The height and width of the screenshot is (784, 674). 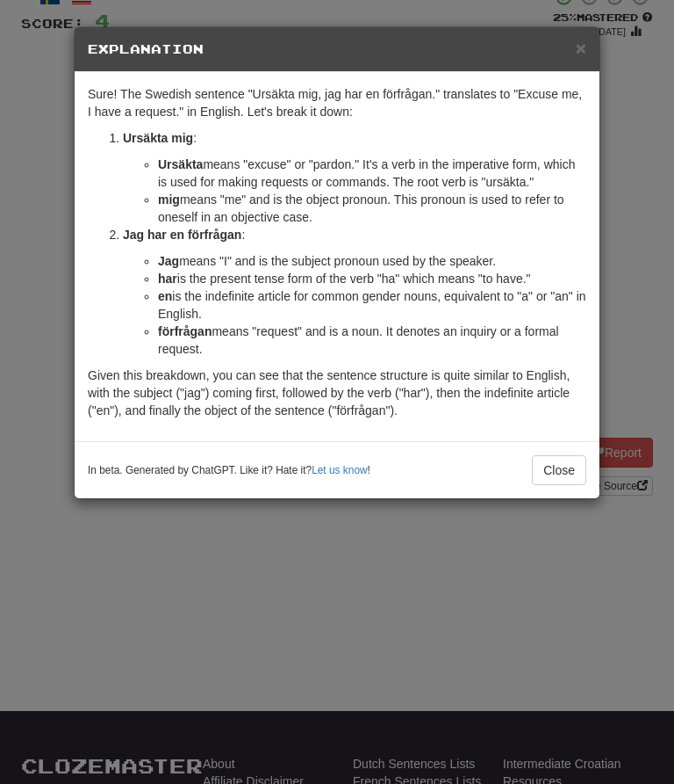 I want to click on strong: förfrågan, so click(x=184, y=331).